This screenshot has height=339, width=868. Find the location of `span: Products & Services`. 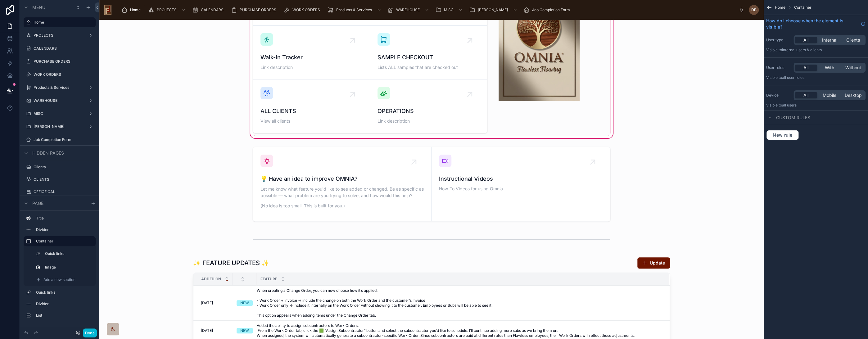

span: Products & Services is located at coordinates (354, 10).